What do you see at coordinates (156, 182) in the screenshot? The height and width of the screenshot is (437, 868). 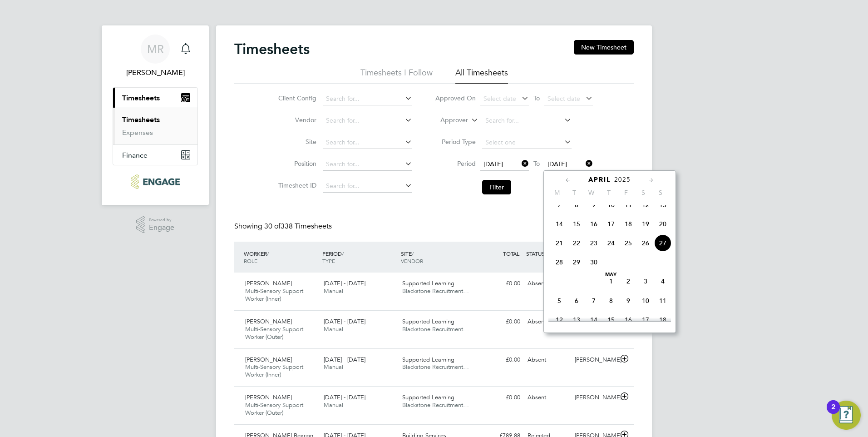 I see `a: Go to home page` at bounding box center [156, 182].